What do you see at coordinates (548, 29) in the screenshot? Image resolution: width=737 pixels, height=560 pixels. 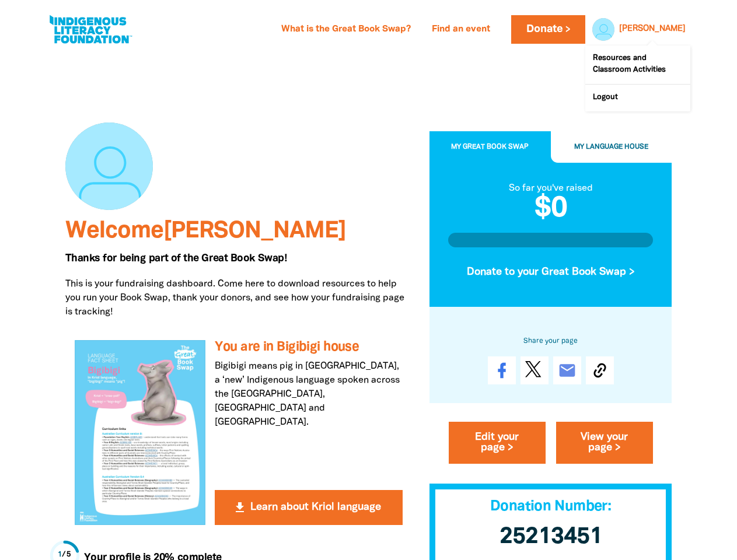 I see `a: Donate` at bounding box center [548, 29].